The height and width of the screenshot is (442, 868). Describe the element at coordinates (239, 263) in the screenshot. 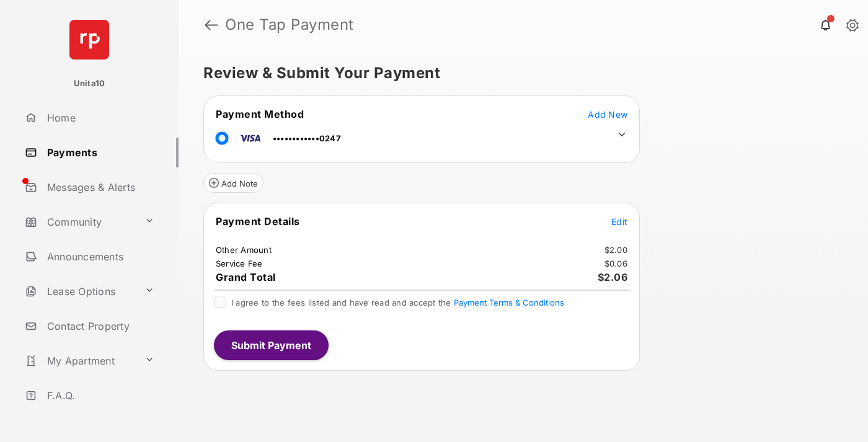

I see `td: Service Fee` at that location.